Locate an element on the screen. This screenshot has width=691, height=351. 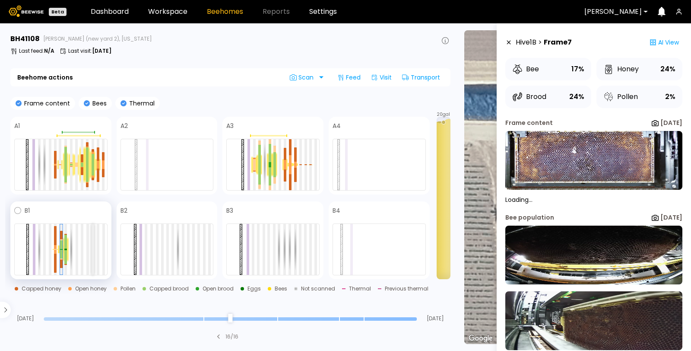
img: Beewise logo is located at coordinates (26, 11).